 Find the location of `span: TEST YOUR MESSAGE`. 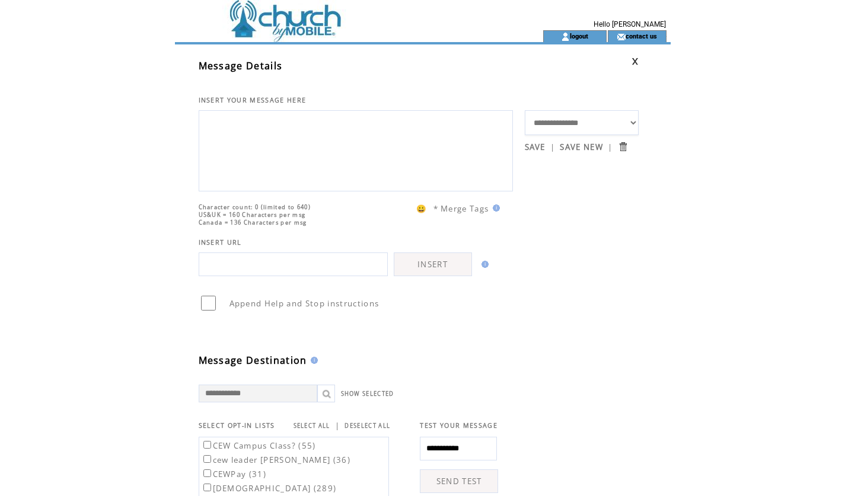

span: TEST YOUR MESSAGE is located at coordinates (458, 426).